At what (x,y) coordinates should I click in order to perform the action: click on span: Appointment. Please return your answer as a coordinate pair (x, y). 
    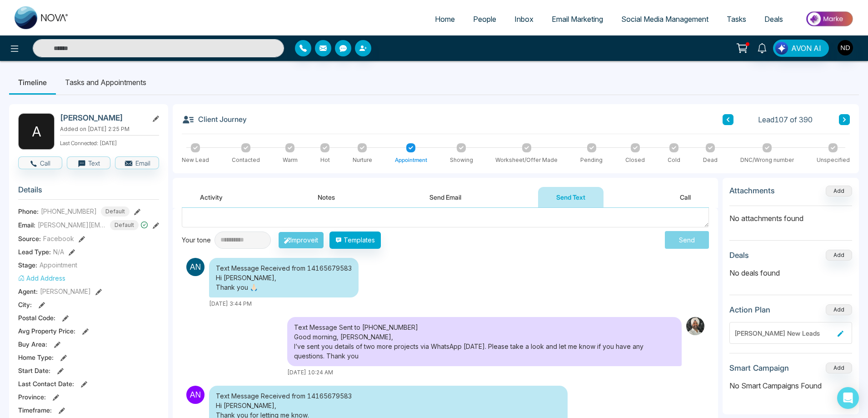
    Looking at the image, I should click on (58, 265).